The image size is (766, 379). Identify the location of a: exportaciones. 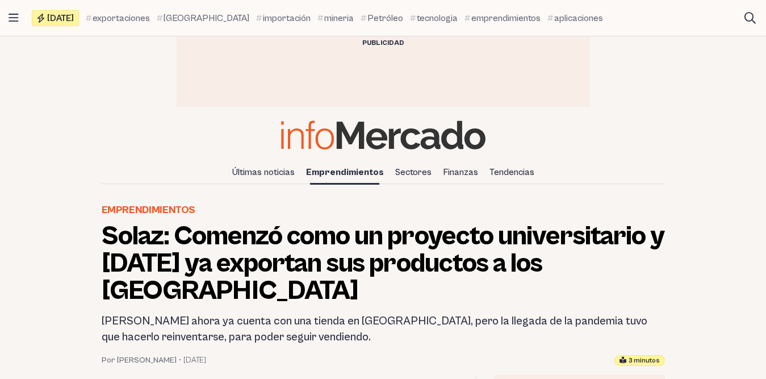
(117, 18).